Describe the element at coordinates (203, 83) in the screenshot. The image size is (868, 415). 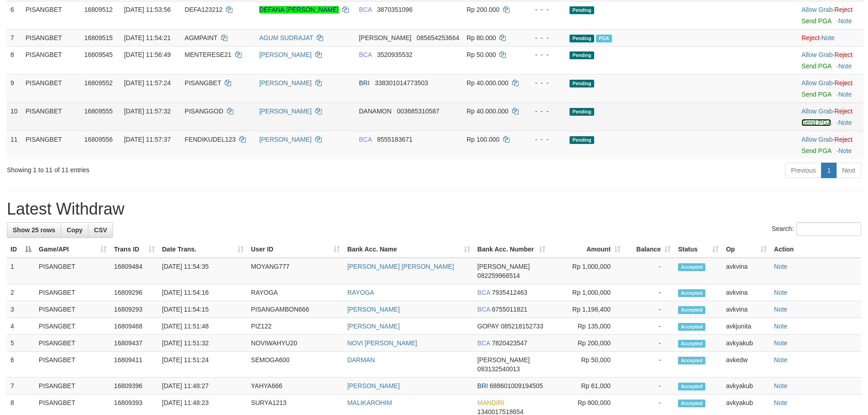
I see `span: PISANGBET` at that location.